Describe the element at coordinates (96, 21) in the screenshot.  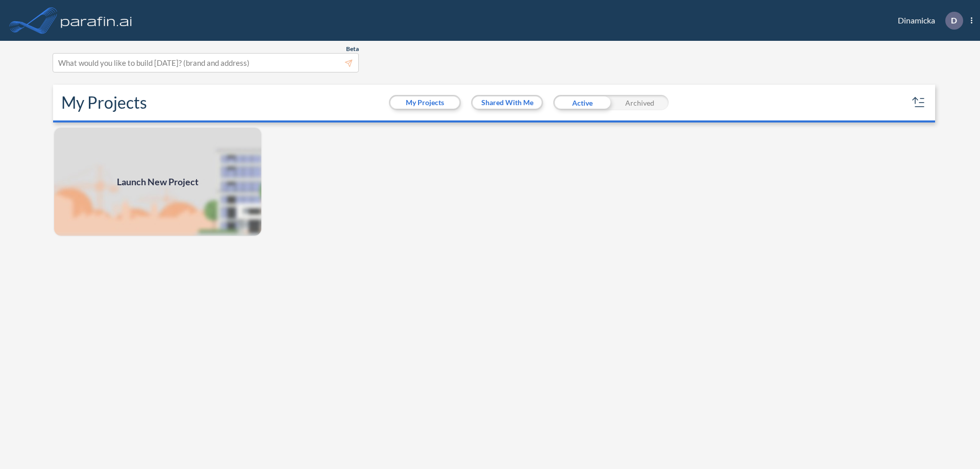
I see `img: logo` at that location.